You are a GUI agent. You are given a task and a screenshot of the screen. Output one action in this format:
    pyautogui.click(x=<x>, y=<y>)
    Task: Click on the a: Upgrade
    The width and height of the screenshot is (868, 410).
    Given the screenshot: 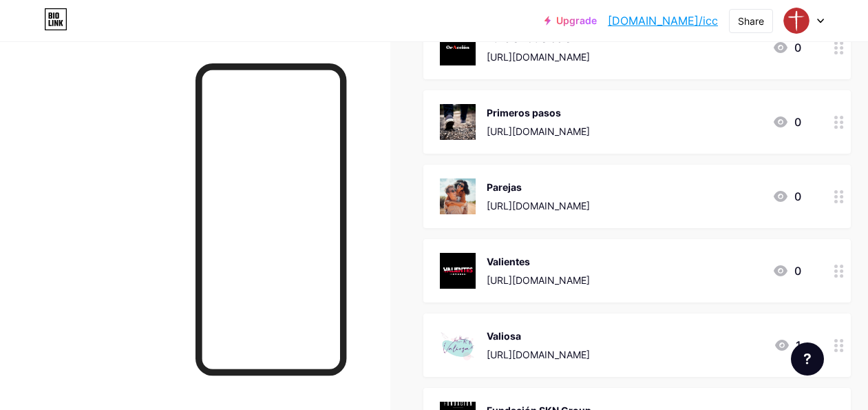 What is the action you would take?
    pyautogui.click(x=571, y=21)
    